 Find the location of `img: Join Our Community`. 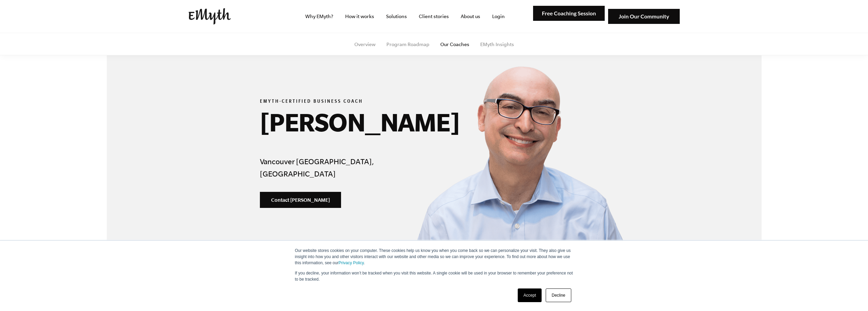

img: Join Our Community is located at coordinates (644, 16).